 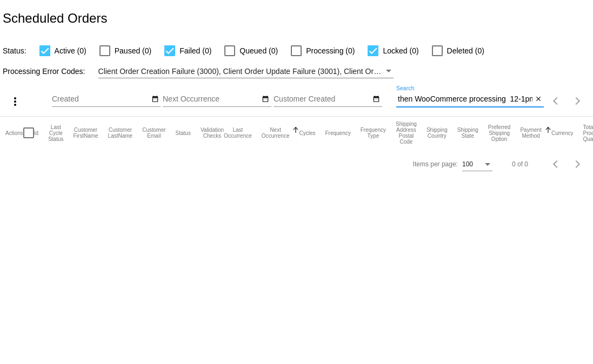 What do you see at coordinates (183, 133) in the screenshot?
I see `button: Change sorting for Status` at bounding box center [183, 133].